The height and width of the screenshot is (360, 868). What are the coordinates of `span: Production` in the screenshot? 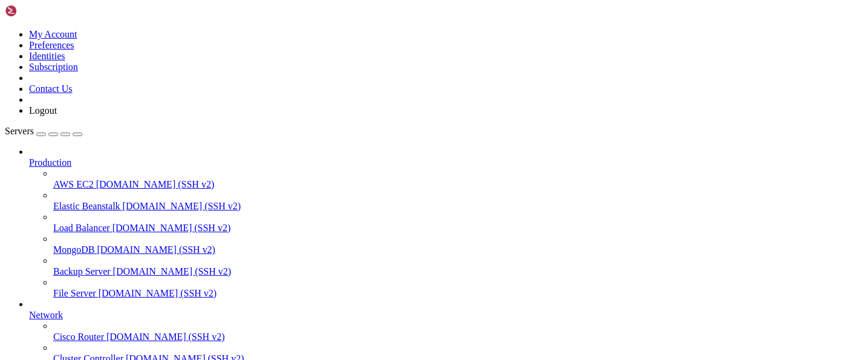 It's located at (51, 162).